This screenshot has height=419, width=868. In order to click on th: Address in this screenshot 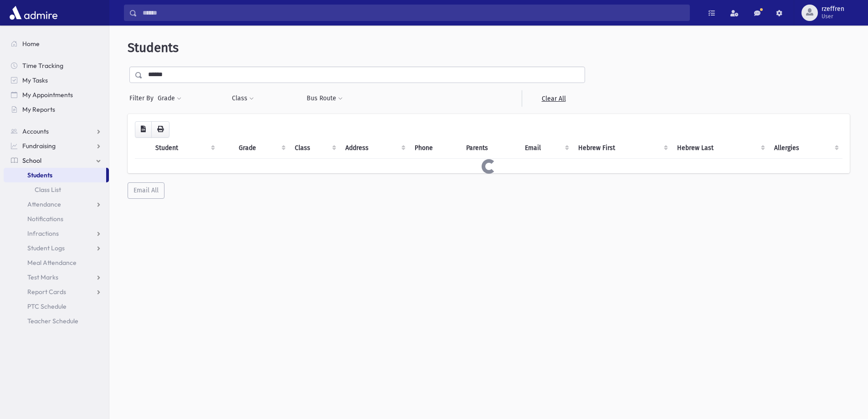, I will do `click(374, 148)`.